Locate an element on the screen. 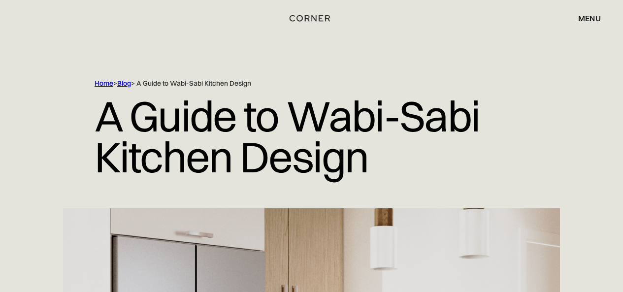 The image size is (623, 292). div: > > A Guide to Wabi-Sabi Kitchen Design is located at coordinates (311, 83).